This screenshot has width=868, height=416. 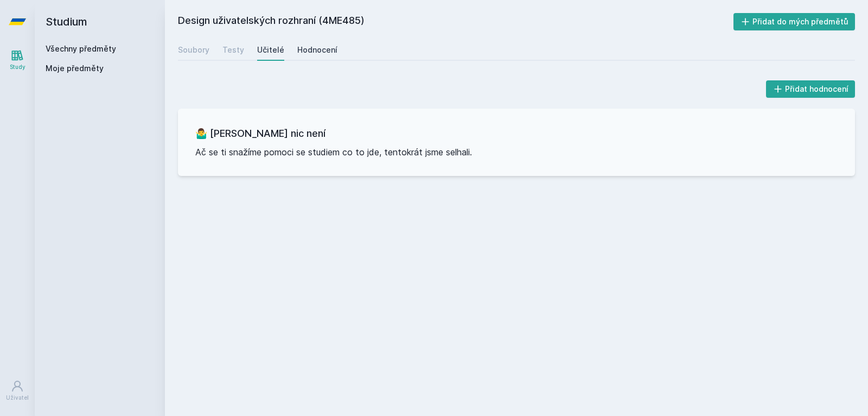 What do you see at coordinates (456, 22) in the screenshot?
I see `h2: Design uživatelských rozhraní (4ME485)` at bounding box center [456, 22].